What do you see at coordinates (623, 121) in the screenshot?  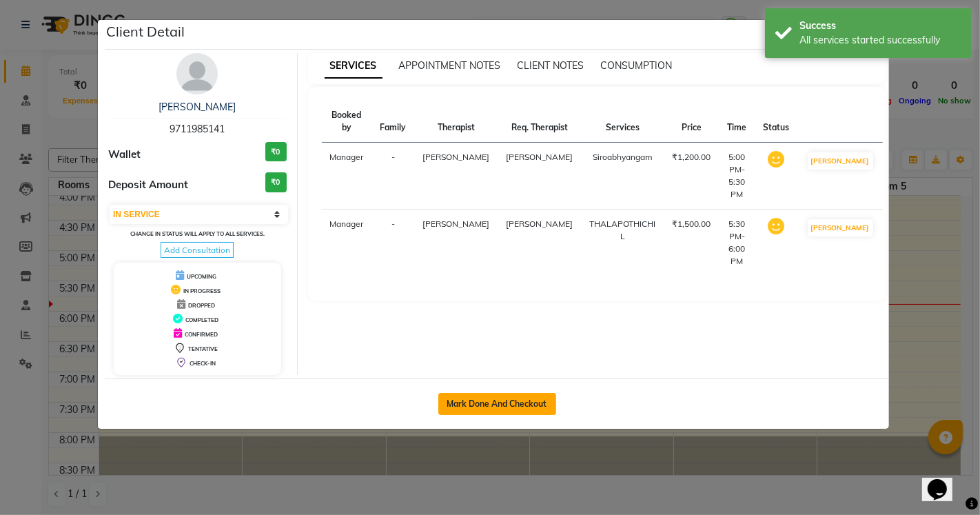 I see `th: Services` at bounding box center [623, 121].